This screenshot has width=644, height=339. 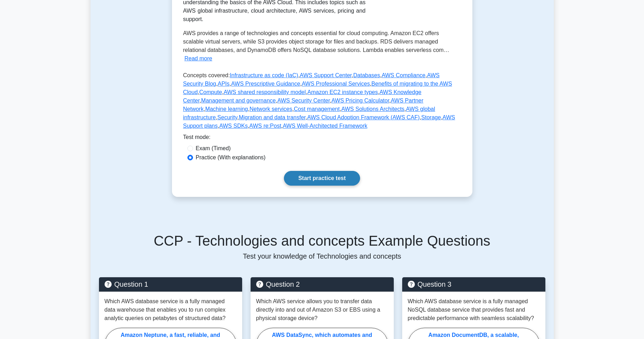 What do you see at coordinates (265, 84) in the screenshot?
I see `a: AWS Prescriptive Guidance` at bounding box center [265, 84].